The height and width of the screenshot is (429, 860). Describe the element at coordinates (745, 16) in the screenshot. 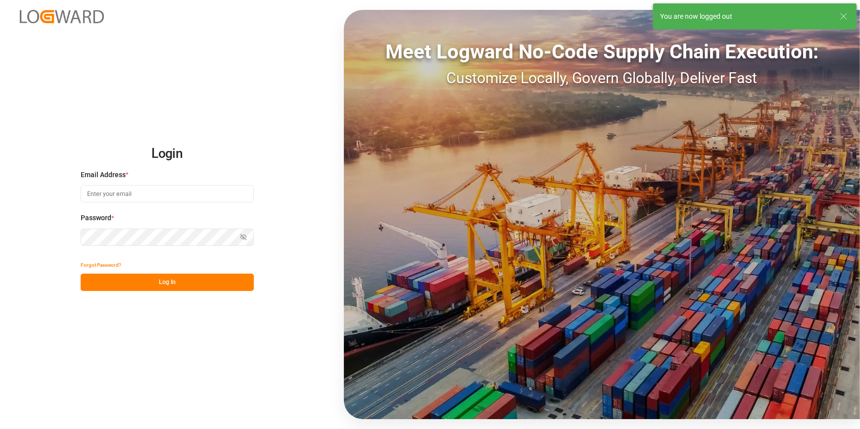

I see `div: You are now logged out` at that location.